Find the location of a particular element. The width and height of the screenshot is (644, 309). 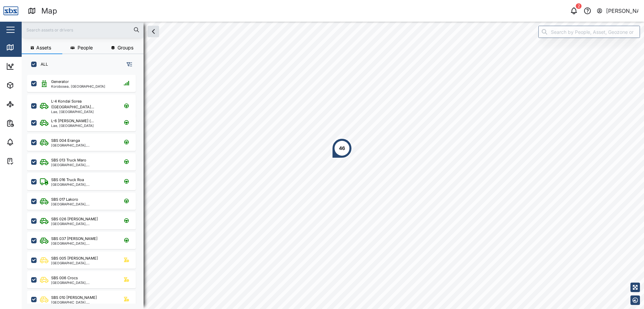

canvas: Map is located at coordinates (333, 165).